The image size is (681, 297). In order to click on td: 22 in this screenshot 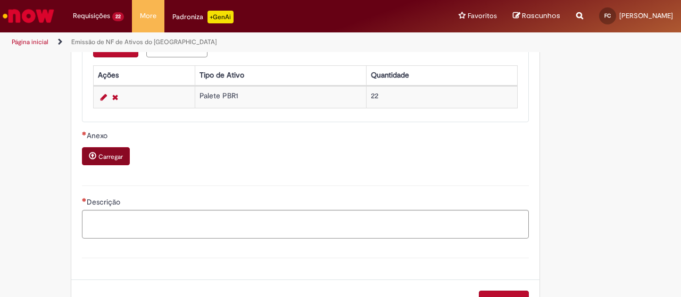, I will do `click(442, 97)`.